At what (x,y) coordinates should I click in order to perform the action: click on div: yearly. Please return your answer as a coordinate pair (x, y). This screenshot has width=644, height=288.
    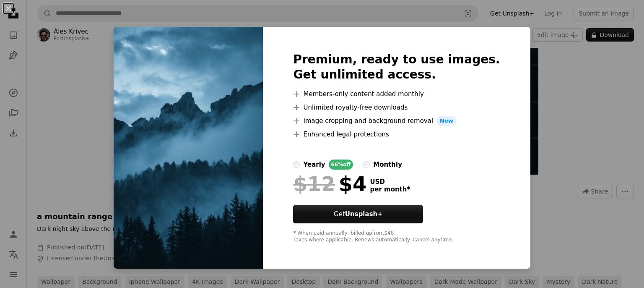
    Looking at the image, I should click on (314, 164).